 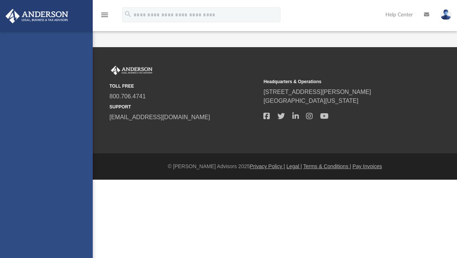 I want to click on i: menu, so click(x=105, y=15).